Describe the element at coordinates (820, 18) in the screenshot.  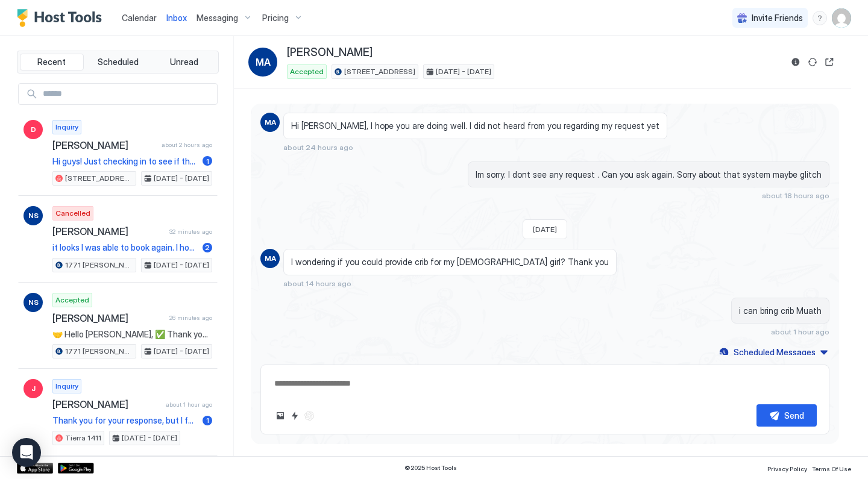
I see `div: menu` at that location.